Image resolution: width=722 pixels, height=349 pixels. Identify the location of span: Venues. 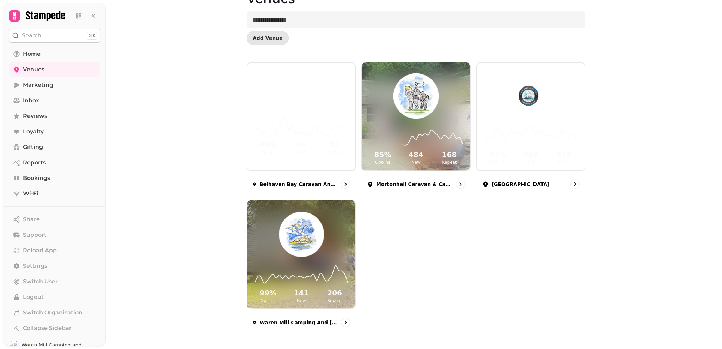
(33, 69).